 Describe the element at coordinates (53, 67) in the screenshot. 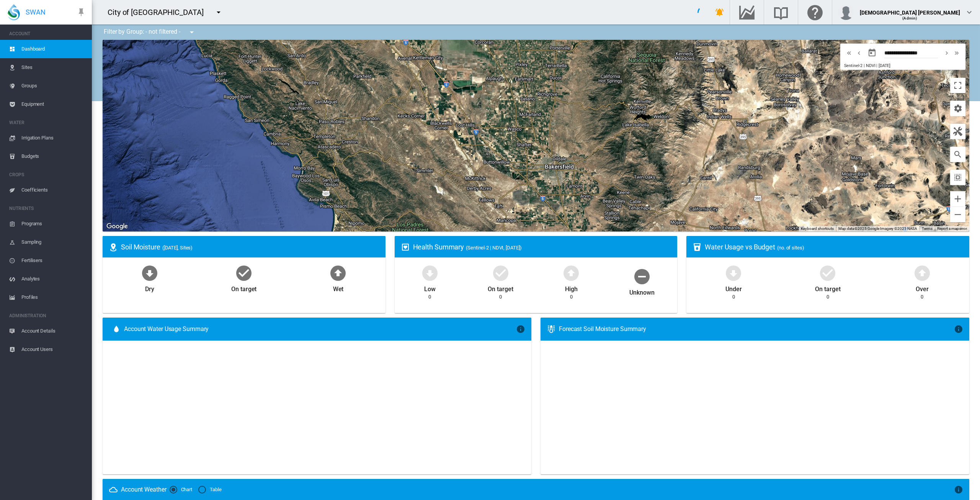

I see `span: Sites` at that location.